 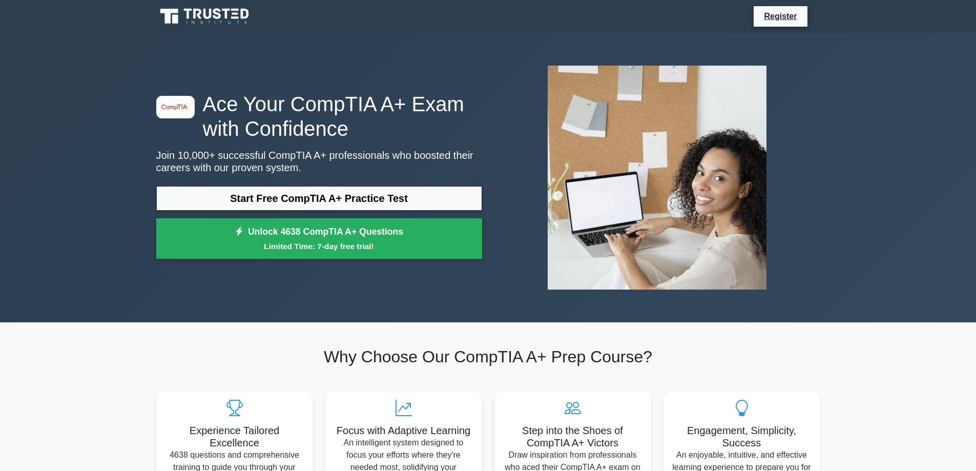 What do you see at coordinates (780, 16) in the screenshot?
I see `a: Register` at bounding box center [780, 16].